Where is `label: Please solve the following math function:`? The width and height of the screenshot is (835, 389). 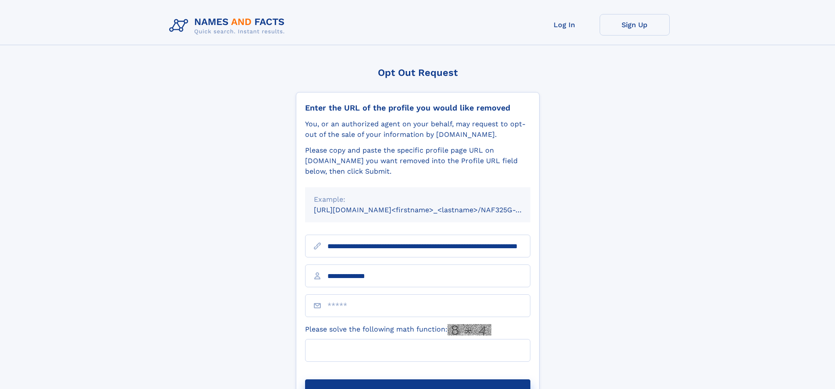 label: Please solve the following math function: is located at coordinates (398, 329).